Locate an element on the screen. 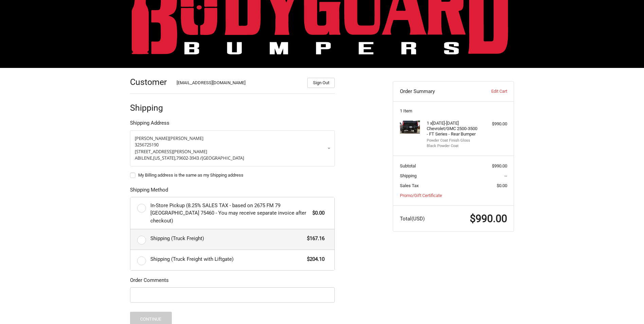  h3: 1 Item is located at coordinates (453, 111).